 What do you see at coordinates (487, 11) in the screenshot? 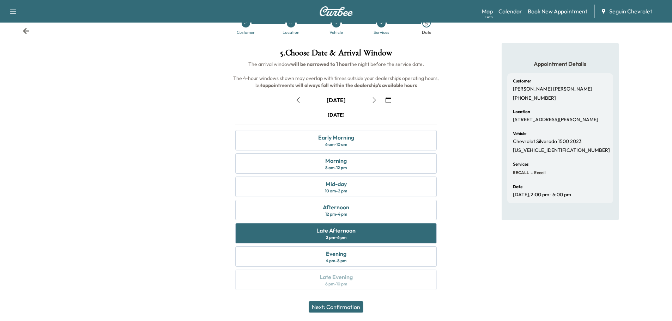
I see `a: MapBeta` at bounding box center [487, 11].